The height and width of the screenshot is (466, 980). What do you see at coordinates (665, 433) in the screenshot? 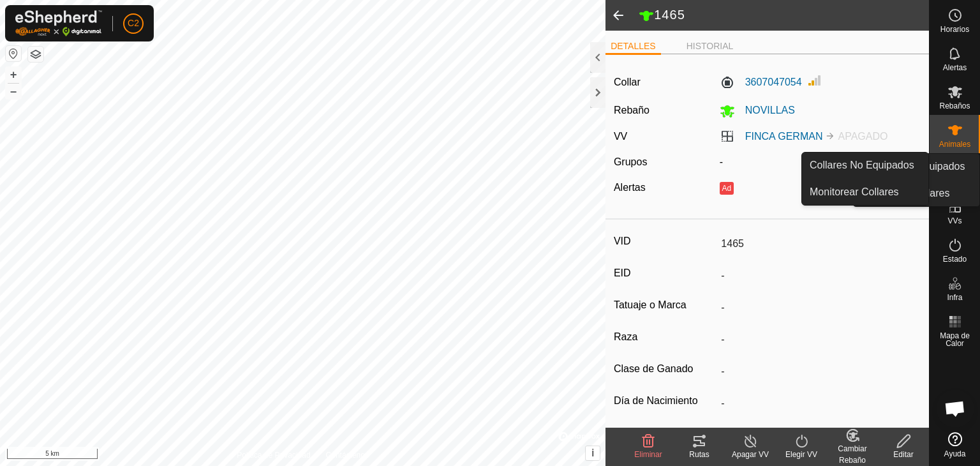
I see `label: Edad` at bounding box center [665, 433].